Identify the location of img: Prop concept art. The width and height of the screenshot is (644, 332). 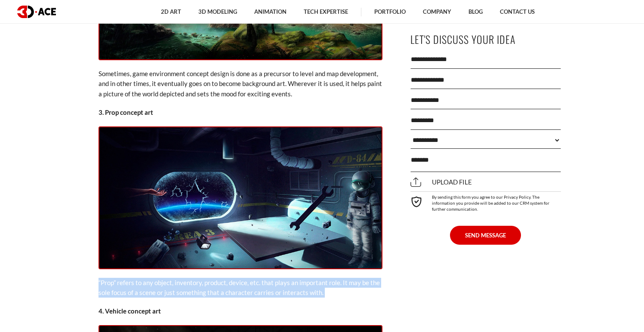
(241, 198).